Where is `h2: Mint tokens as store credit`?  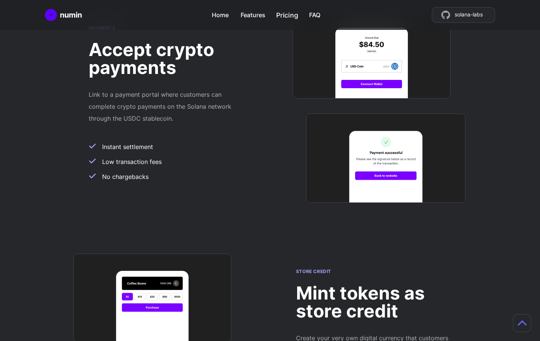
h2: Mint tokens as store credit is located at coordinates (374, 303).